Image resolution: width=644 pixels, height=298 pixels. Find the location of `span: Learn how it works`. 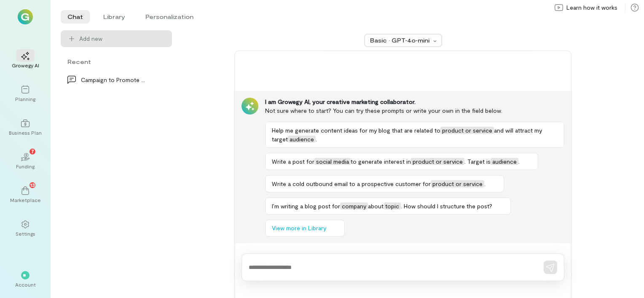

span: Learn how it works is located at coordinates (591, 8).